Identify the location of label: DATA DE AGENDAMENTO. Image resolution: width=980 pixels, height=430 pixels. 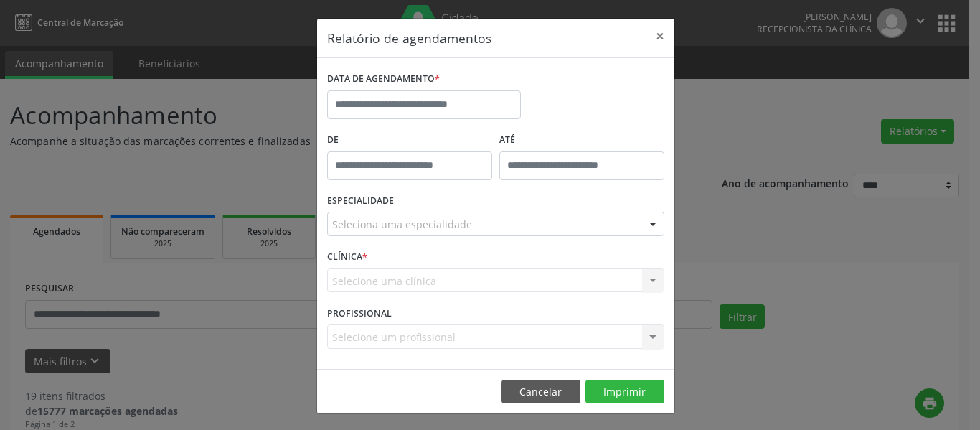
(383, 79).